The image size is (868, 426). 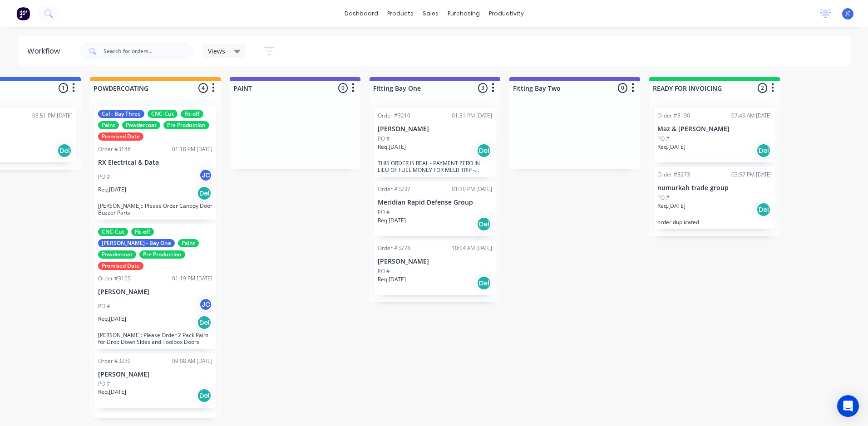 I want to click on p: Meridian Rapid Defense Group, so click(x=434, y=202).